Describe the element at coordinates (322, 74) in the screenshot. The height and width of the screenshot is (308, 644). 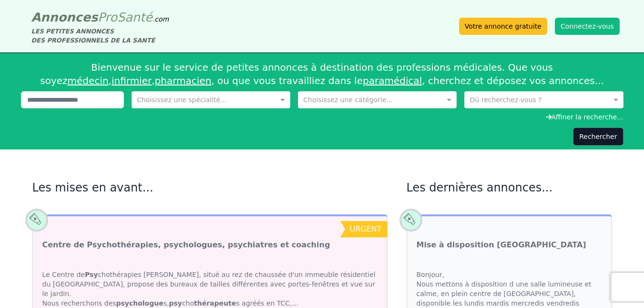
I see `div: Bienvenue sur le service de petites annonces à destination des professions médicales. Que vous so...` at that location.